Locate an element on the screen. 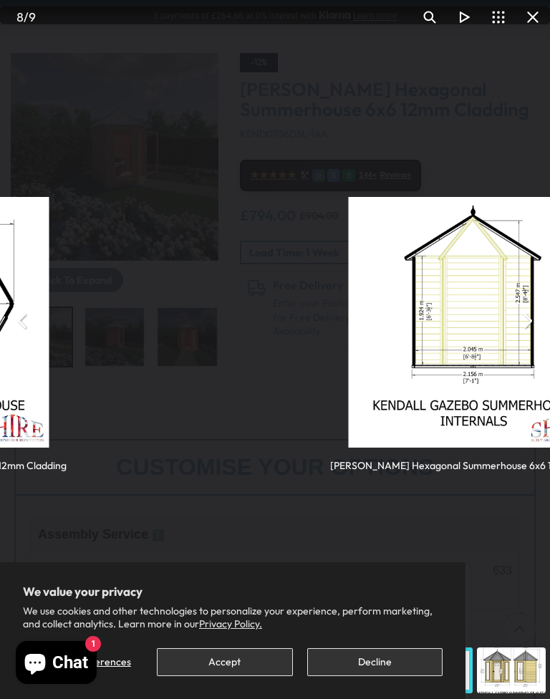 The height and width of the screenshot is (699, 550). span: 9 is located at coordinates (32, 16).